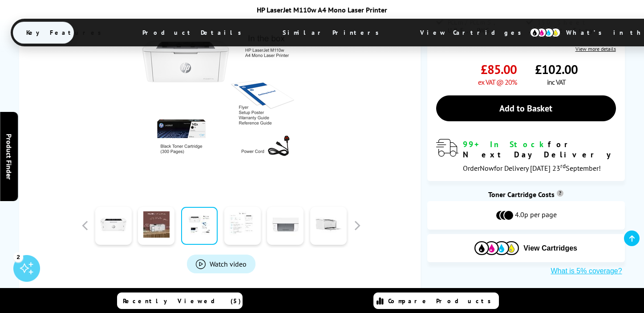 The width and height of the screenshot is (644, 313). I want to click on span: Similar Printers, so click(333, 32).